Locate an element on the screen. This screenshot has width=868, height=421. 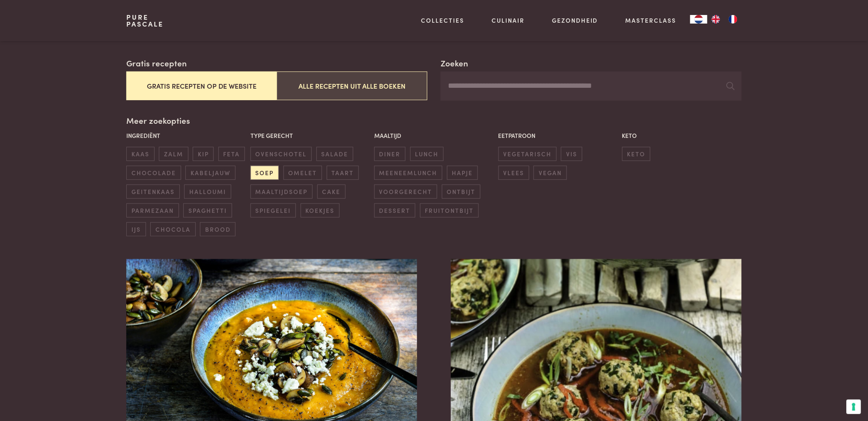
span: meeneemlunch is located at coordinates (408, 173).